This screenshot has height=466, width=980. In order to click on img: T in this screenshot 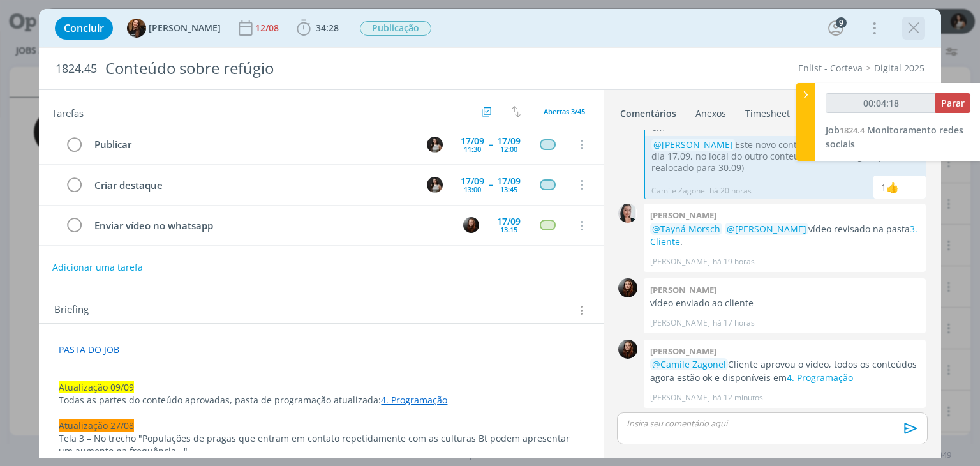, I will do `click(137, 28)`.